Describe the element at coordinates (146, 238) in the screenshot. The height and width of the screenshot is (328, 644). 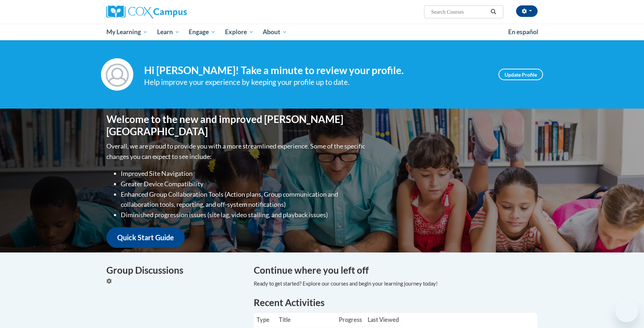
I see `a: Quick Start Guide` at that location.